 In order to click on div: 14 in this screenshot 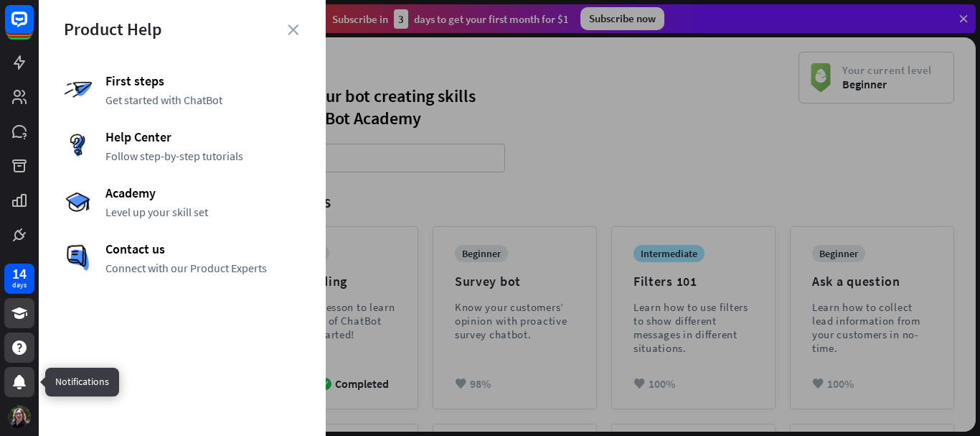, I will do `click(20, 273)`.